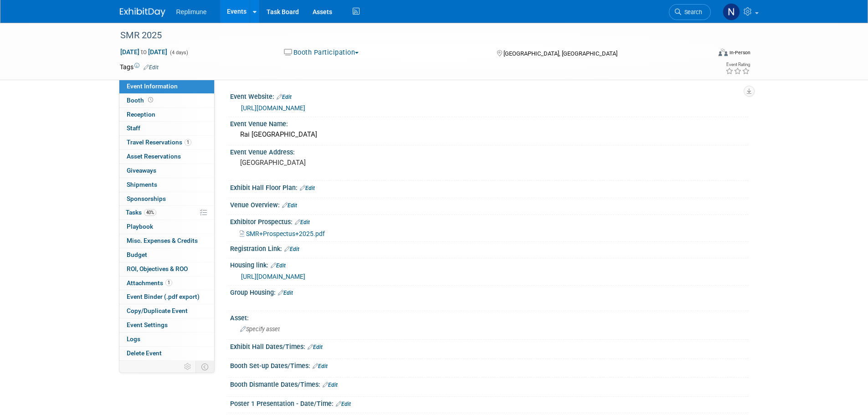 The height and width of the screenshot is (415, 868). What do you see at coordinates (489, 402) in the screenshot?
I see `div: Poster 1 Presentation - Date/Time:` at bounding box center [489, 402].